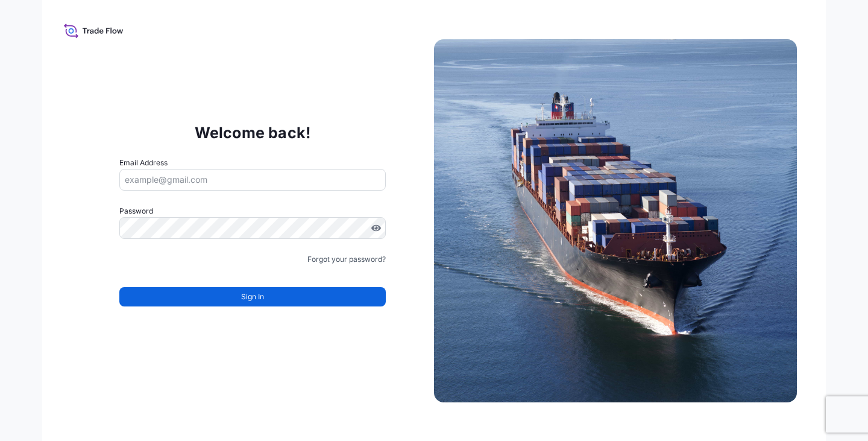  What do you see at coordinates (143, 163) in the screenshot?
I see `label: Email Address` at bounding box center [143, 163].